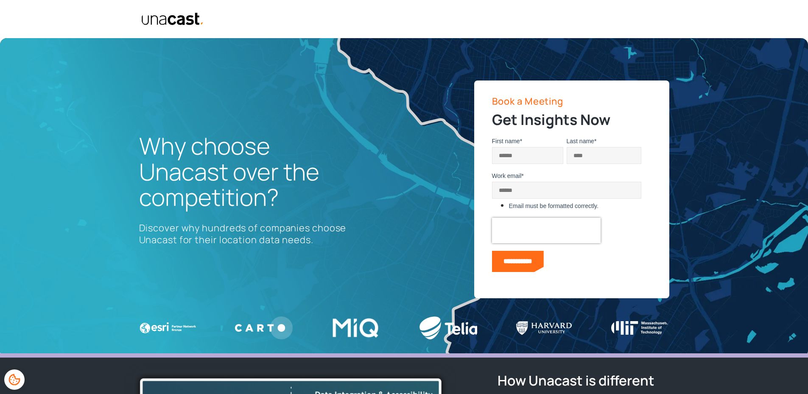  What do you see at coordinates (586, 381) in the screenshot?
I see `h2: How Unacast is different` at bounding box center [586, 381].